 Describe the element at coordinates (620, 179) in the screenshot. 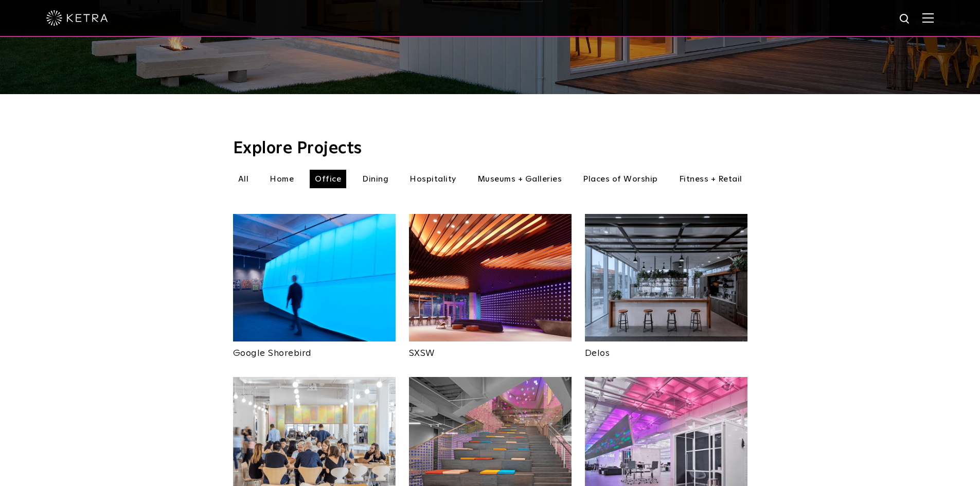

I see `li: Places of Worship` at that location.